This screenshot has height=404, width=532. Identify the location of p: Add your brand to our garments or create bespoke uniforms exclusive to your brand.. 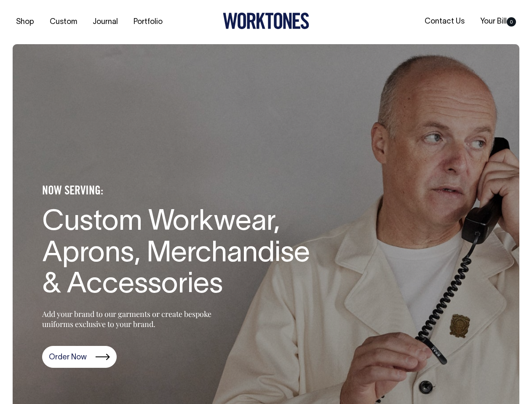
(137, 319).